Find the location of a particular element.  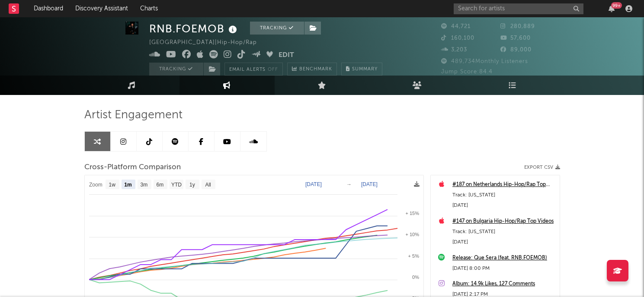

div: Album: 14.9k Likes, 127 Comments is located at coordinates (504, 285).